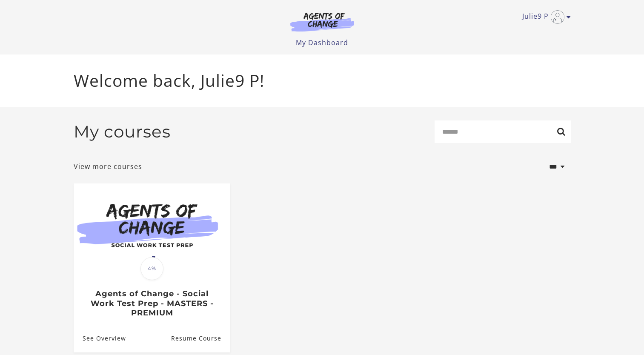  Describe the element at coordinates (544, 17) in the screenshot. I see `a: Toggle menu` at that location.